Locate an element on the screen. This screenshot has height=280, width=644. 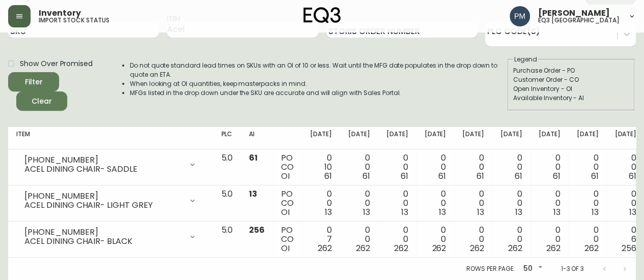
span: Show Over Promised is located at coordinates (56, 64).